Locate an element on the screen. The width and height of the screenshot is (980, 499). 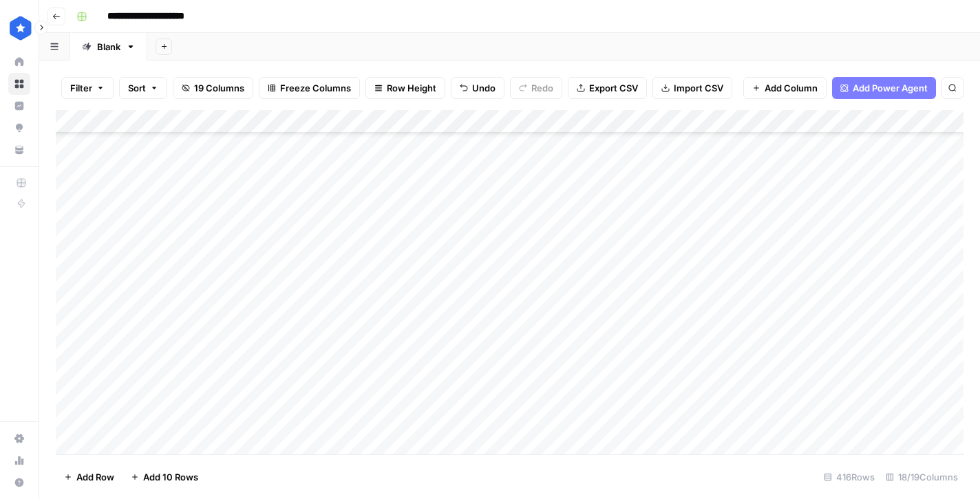
span: Add 10 Rows is located at coordinates (171, 477).